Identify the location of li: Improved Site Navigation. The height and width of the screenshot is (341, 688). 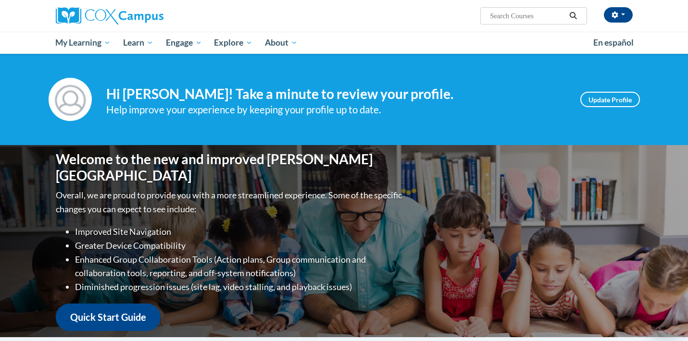
(239, 232).